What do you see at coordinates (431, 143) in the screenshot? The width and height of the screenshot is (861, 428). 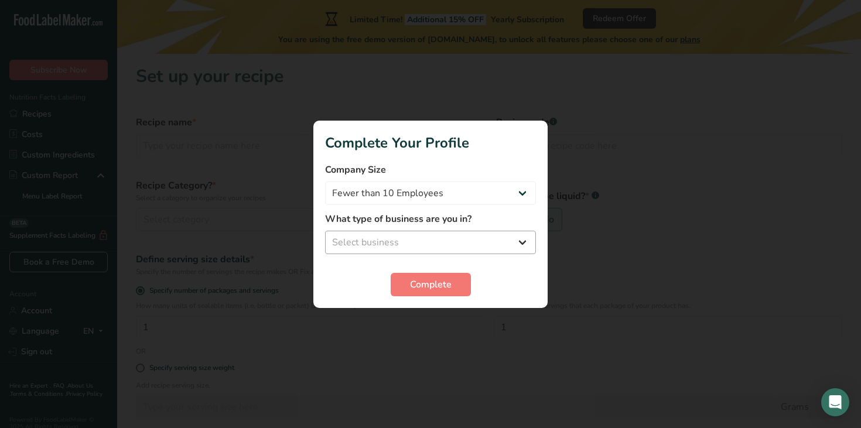 I see `h1: Complete Your Profile` at bounding box center [431, 143].